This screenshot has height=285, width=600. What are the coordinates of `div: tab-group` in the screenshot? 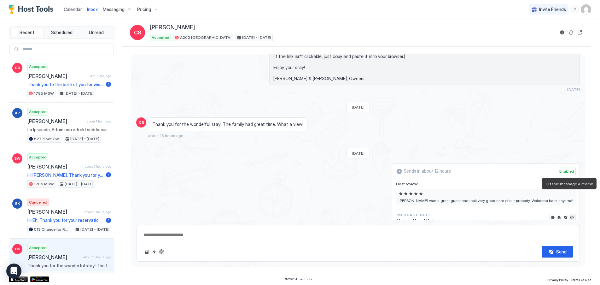 It's located at (61, 32).